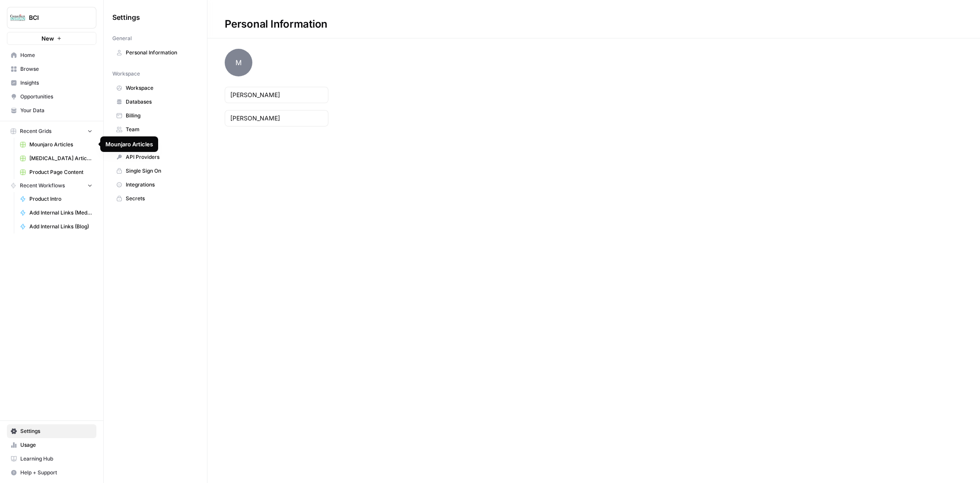  I want to click on span: Usage, so click(56, 445).